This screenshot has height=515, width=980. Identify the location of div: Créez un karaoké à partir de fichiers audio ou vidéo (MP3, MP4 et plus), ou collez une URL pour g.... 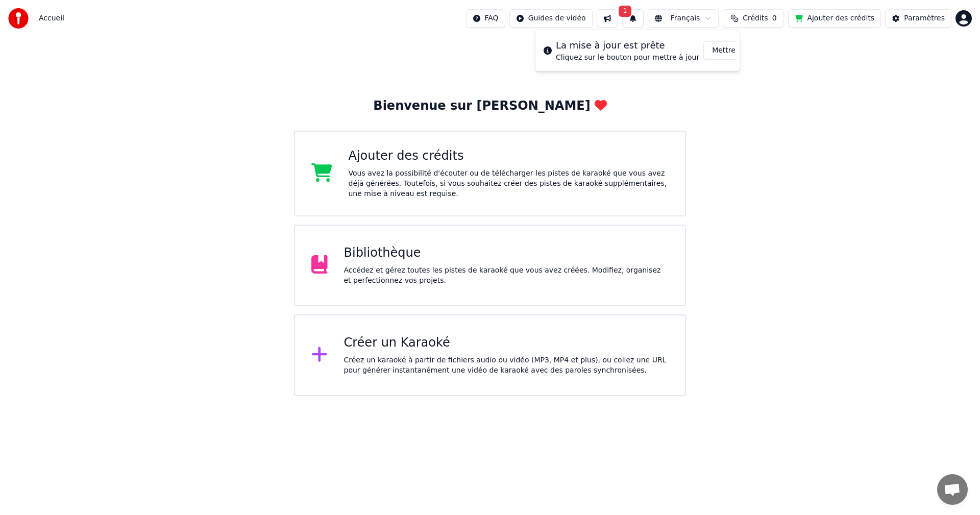
(506, 366).